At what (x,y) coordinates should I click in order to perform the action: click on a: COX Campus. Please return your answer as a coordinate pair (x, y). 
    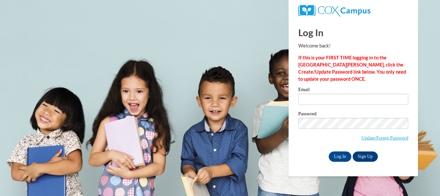
    Looking at the image, I should click on (334, 10).